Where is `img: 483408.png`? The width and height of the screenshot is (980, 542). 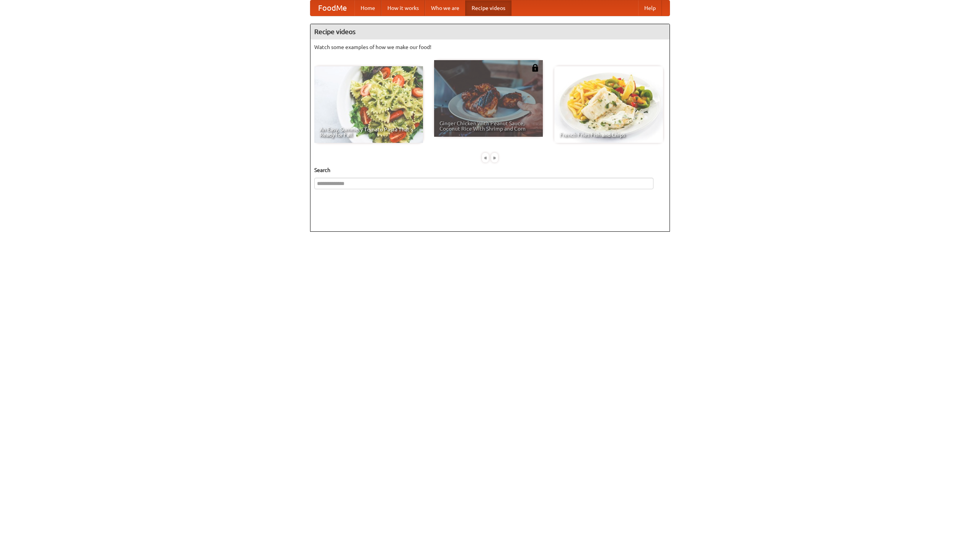 img: 483408.png is located at coordinates (535, 68).